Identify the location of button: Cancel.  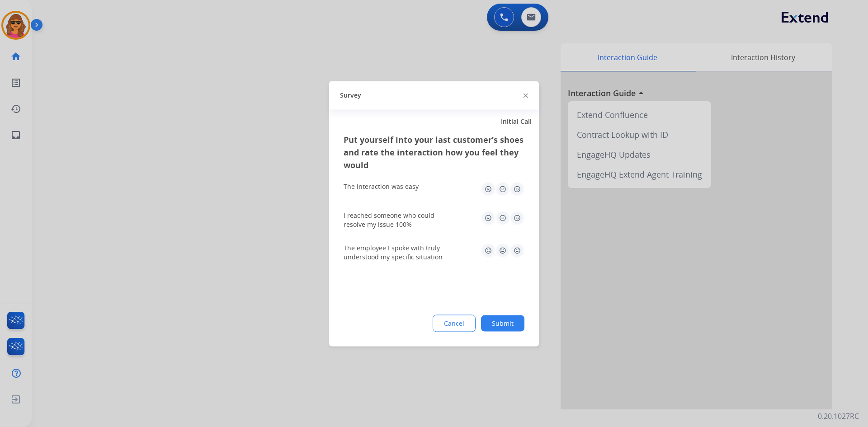
(454, 323).